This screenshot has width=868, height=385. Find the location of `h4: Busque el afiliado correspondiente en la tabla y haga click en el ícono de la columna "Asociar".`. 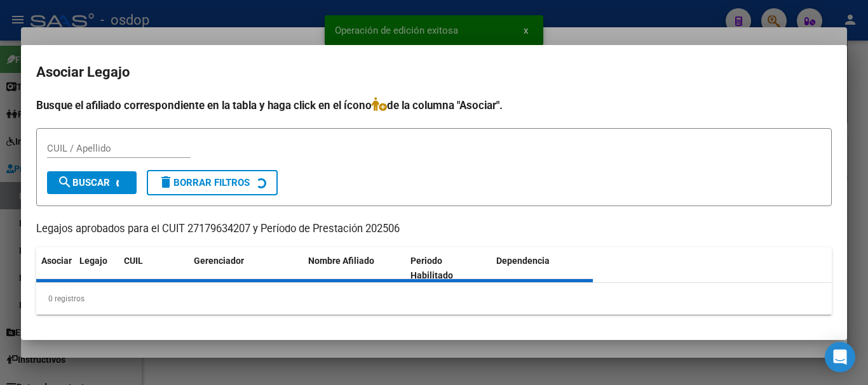

h4: Busque el afiliado correspondiente en la tabla y haga click en el ícono de la columna "Asociar". is located at coordinates (434, 106).